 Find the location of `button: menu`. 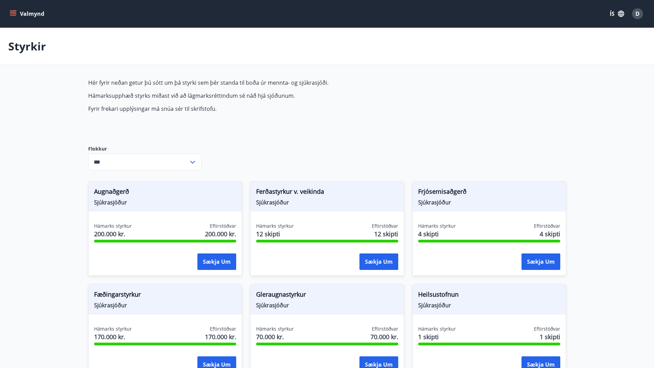

button: menu is located at coordinates (27, 14).